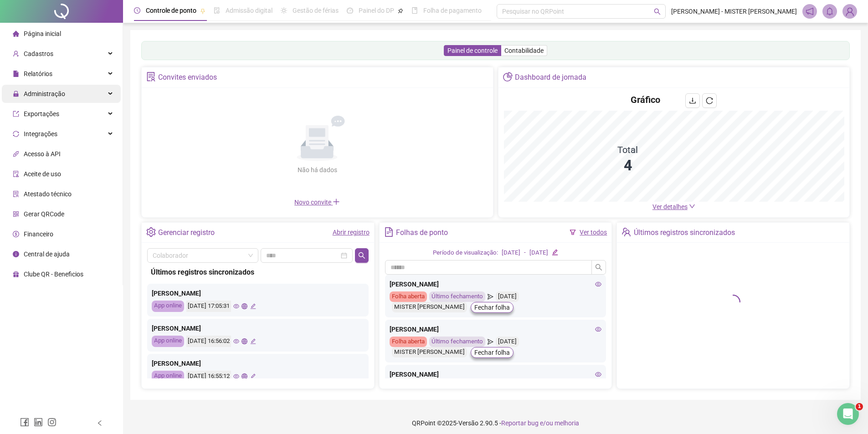 The height and width of the screenshot is (434, 868). Describe the element at coordinates (472, 50) in the screenshot. I see `span: Painel de controle` at that location.